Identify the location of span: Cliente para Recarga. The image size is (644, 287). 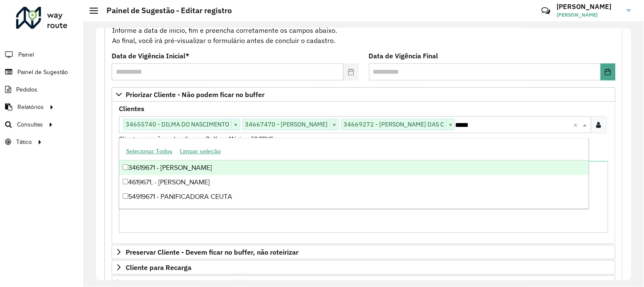
(158, 267).